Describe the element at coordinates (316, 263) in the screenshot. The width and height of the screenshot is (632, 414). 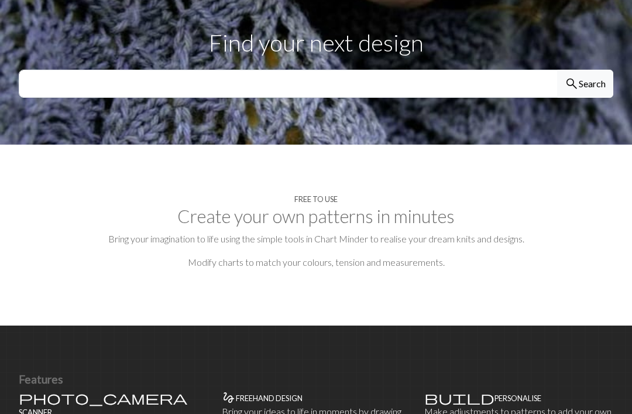
I see `p: Modify charts to match your colours, tension and measurements.` at that location.